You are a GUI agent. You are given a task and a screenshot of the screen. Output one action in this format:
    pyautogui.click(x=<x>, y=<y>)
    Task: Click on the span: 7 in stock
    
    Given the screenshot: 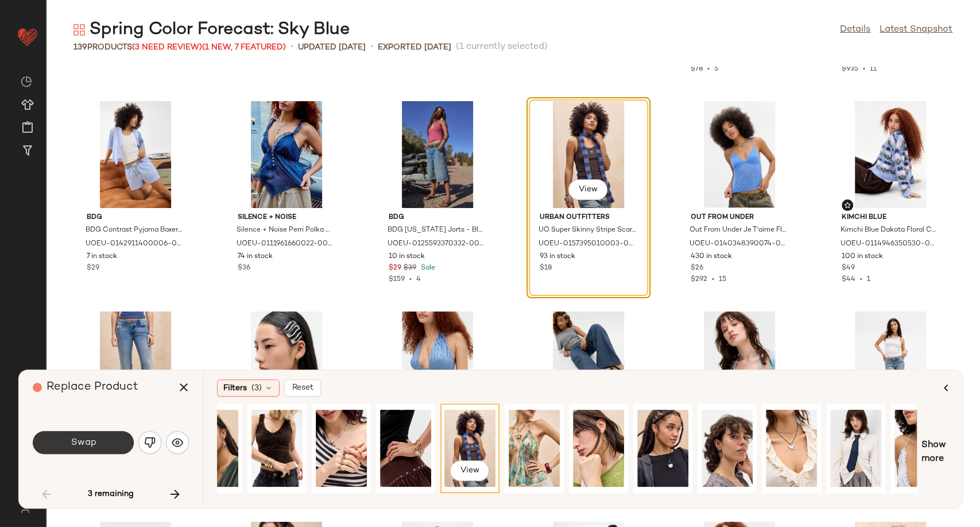 What is the action you would take?
    pyautogui.click(x=102, y=257)
    